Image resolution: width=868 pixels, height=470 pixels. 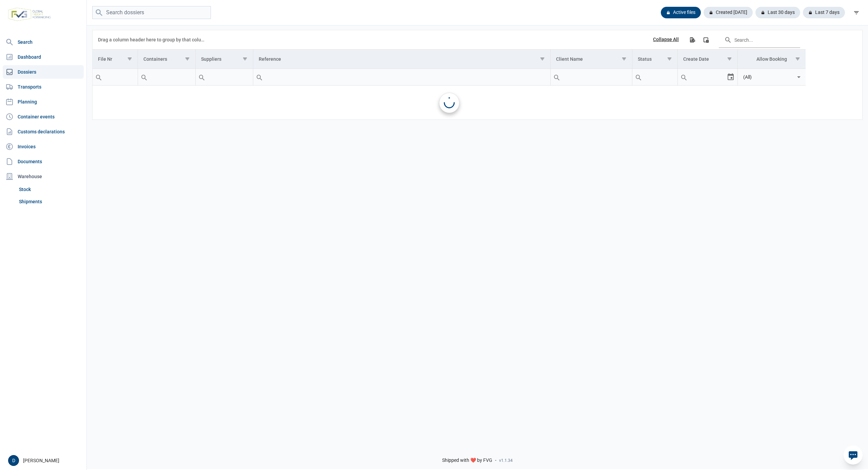 What do you see at coordinates (152, 40) in the screenshot?
I see `div: Drag a column header here to group by that column` at bounding box center [152, 40].